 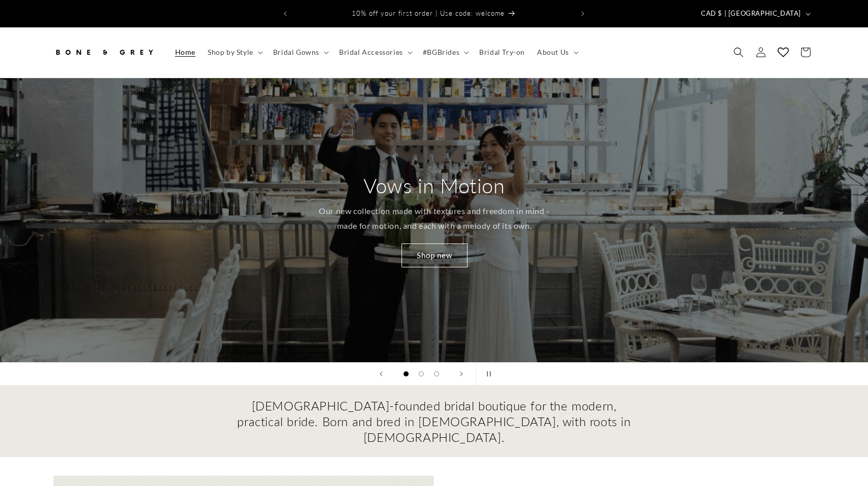 What do you see at coordinates (421, 374) in the screenshot?
I see `button: Load slide 2 of 3` at bounding box center [421, 374].